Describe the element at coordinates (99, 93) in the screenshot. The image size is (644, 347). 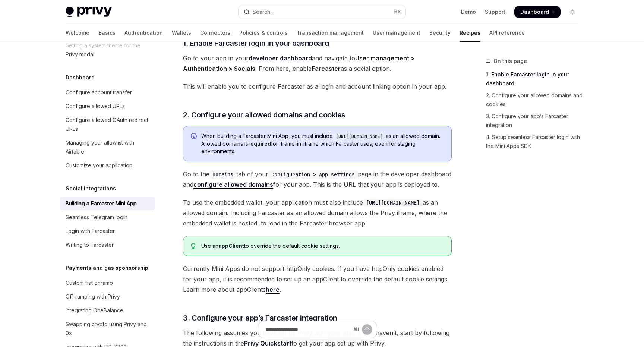
I see `div: Configure account transfer` at that location.